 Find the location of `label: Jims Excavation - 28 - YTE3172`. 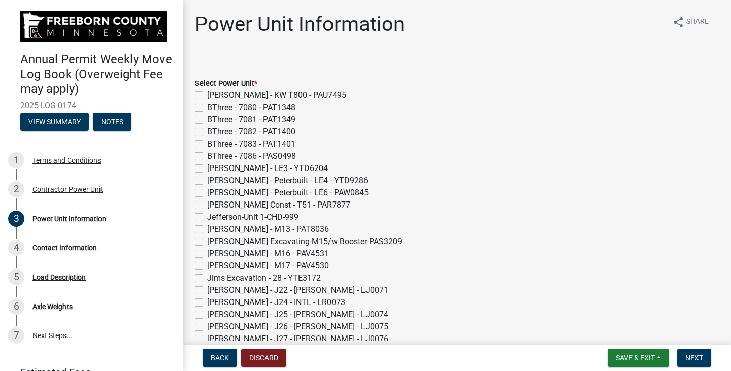

label: Jims Excavation - 28 - YTE3172 is located at coordinates (264, 278).